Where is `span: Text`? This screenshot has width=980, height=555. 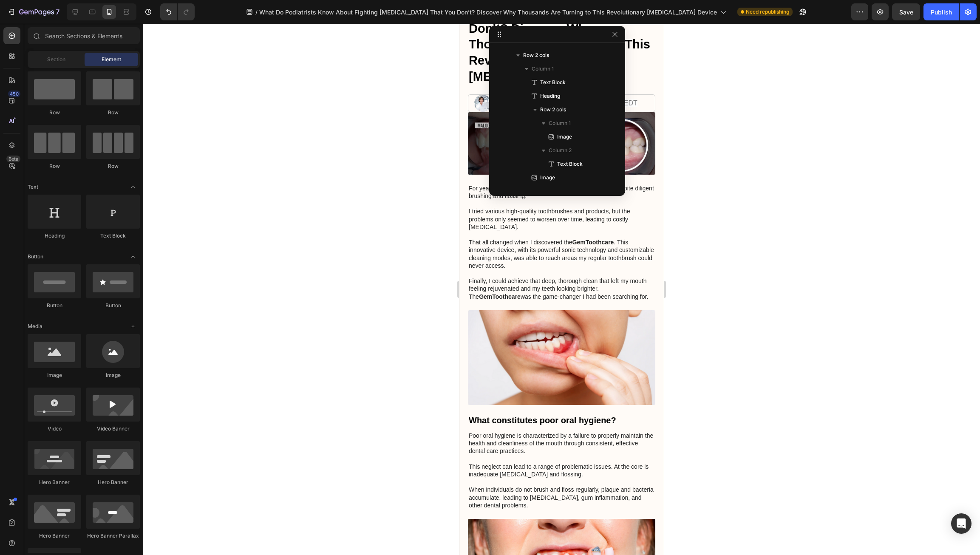 span: Text is located at coordinates (33, 187).